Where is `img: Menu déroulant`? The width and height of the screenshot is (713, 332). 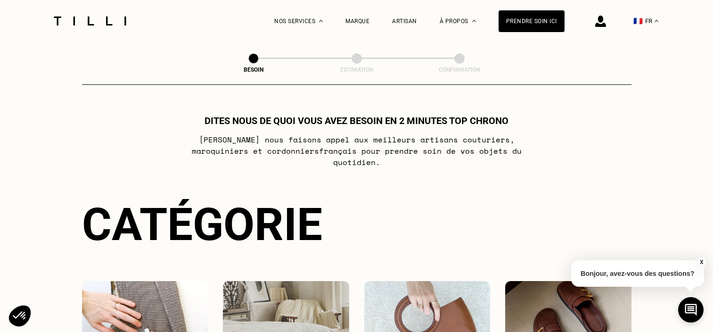 img: Menu déroulant is located at coordinates (321, 21).